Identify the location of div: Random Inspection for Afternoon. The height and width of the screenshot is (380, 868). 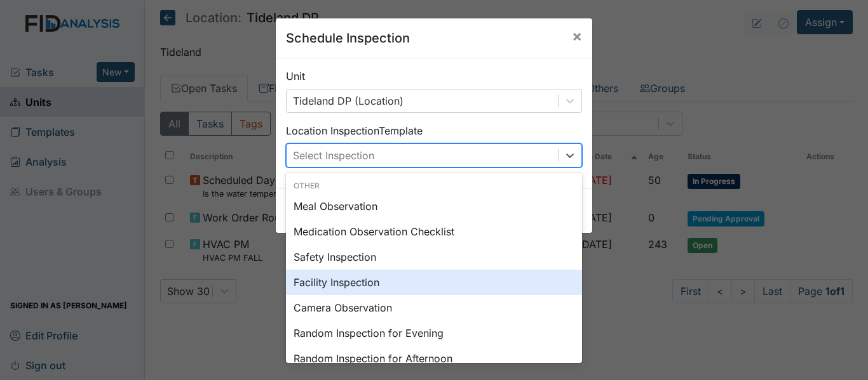
(434, 359).